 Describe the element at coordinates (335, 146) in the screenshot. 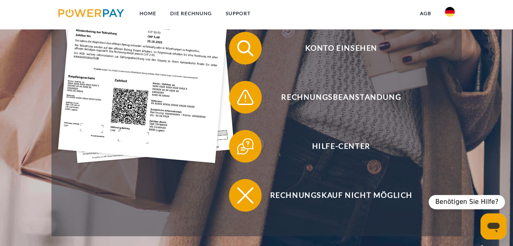

I see `a: Hilfe-Center` at that location.